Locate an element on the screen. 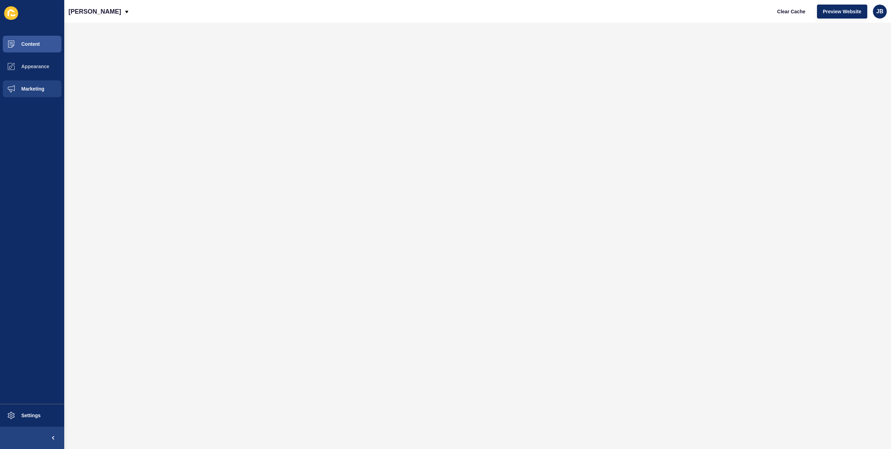  button: Preview Website is located at coordinates (843, 12).